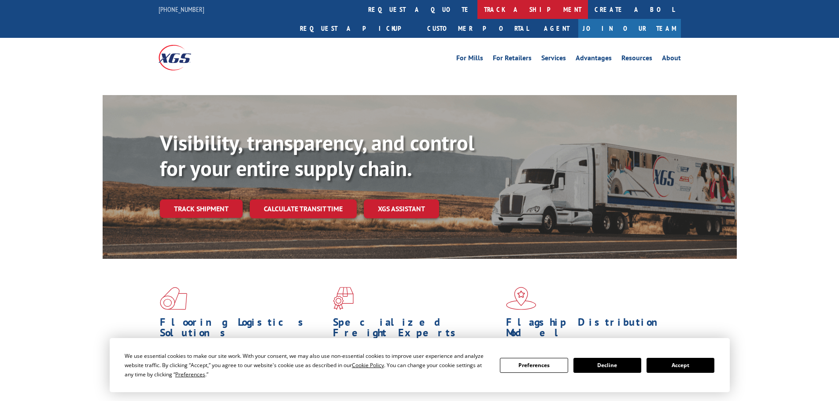  What do you see at coordinates (357, 28) in the screenshot?
I see `a: Request a pickup` at bounding box center [357, 28].